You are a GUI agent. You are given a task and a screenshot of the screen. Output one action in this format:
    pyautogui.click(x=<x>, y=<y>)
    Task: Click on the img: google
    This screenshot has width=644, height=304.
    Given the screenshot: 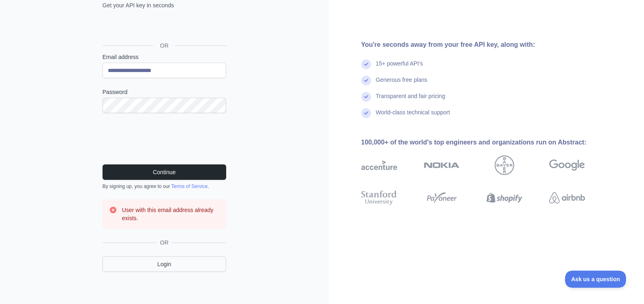 What is the action you would take?
    pyautogui.click(x=567, y=165)
    